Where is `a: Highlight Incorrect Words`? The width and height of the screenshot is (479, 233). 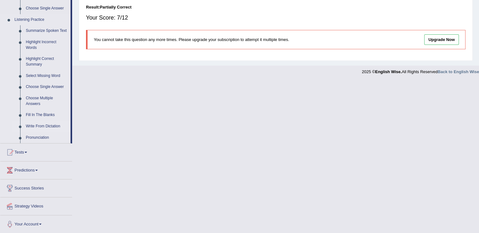
a: Highlight Incorrect Words is located at coordinates (47, 45).